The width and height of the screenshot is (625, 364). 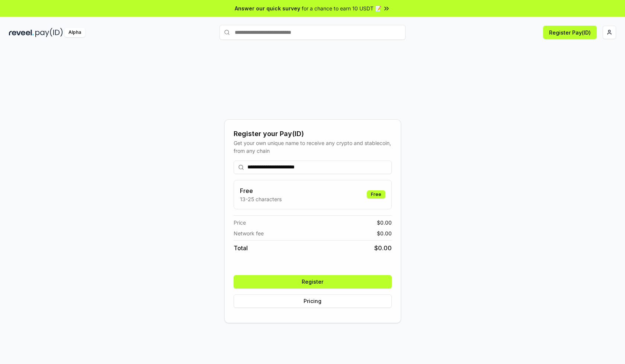 I want to click on div: Register your Pay(ID), so click(x=312, y=134).